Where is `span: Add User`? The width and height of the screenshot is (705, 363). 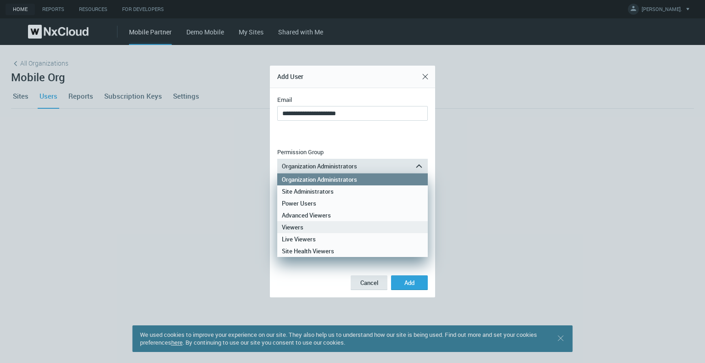
span: Add User is located at coordinates (290, 76).